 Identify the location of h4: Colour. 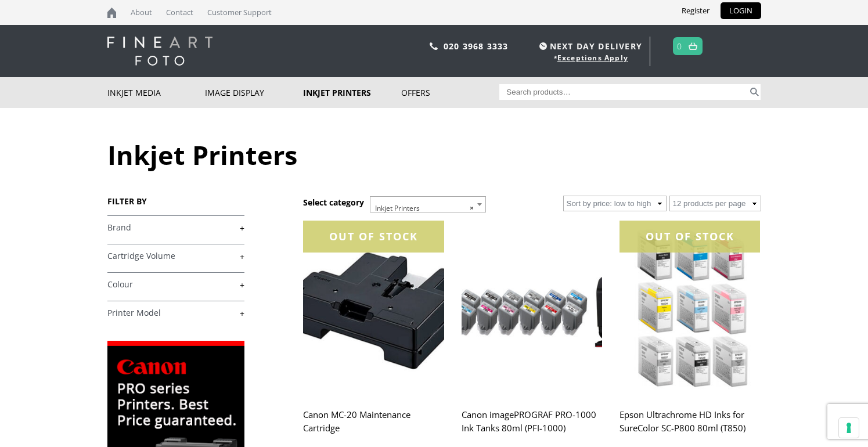
(176, 284).